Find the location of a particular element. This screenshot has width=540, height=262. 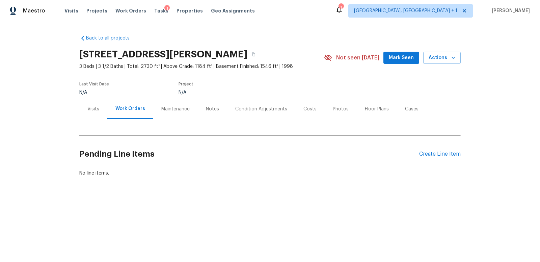

div: Visits is located at coordinates (93, 109).